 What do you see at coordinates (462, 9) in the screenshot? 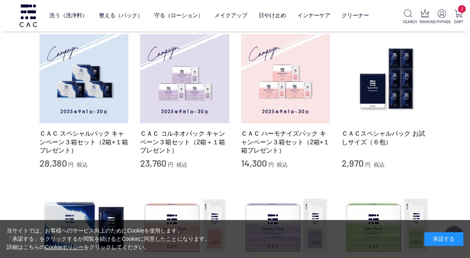
I see `span: 2` at bounding box center [462, 9].